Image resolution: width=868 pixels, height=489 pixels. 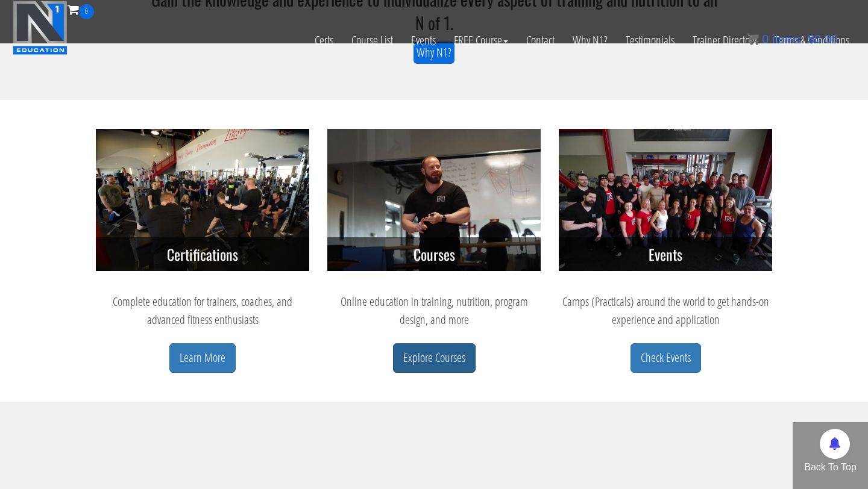 What do you see at coordinates (792, 39) in the screenshot?
I see `a: 0 items: $0.00` at bounding box center [792, 39].